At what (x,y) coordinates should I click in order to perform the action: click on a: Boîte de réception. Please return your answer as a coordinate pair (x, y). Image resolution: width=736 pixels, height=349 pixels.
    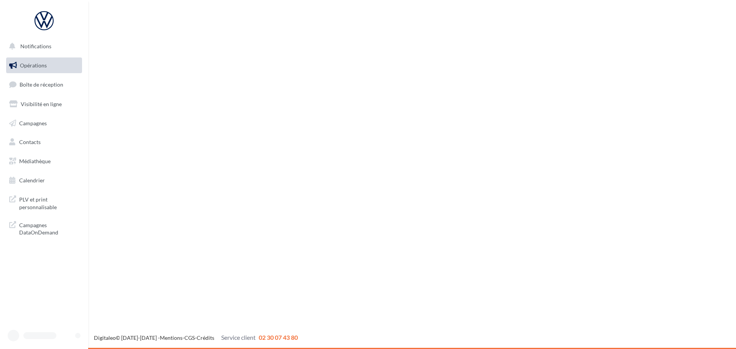
    Looking at the image, I should click on (44, 84).